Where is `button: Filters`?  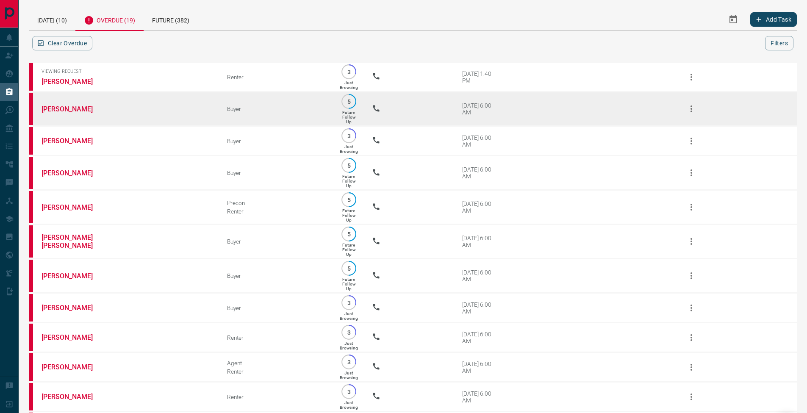
button: Filters is located at coordinates (779, 43).